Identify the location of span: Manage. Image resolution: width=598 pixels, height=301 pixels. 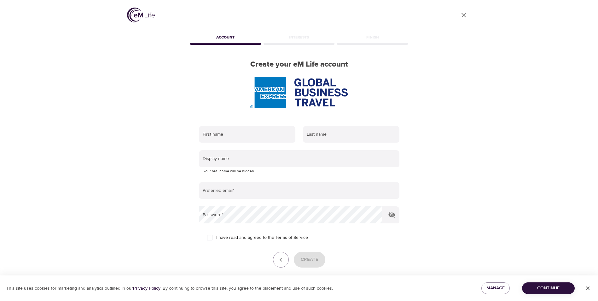
(496, 288).